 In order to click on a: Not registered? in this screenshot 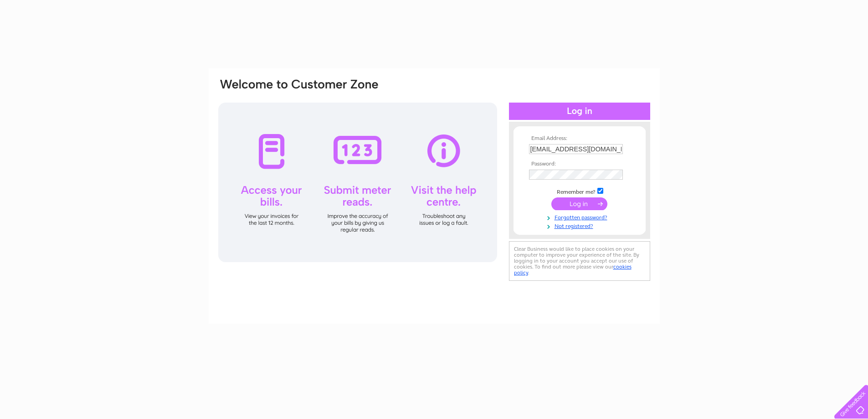, I will do `click(580, 225)`.